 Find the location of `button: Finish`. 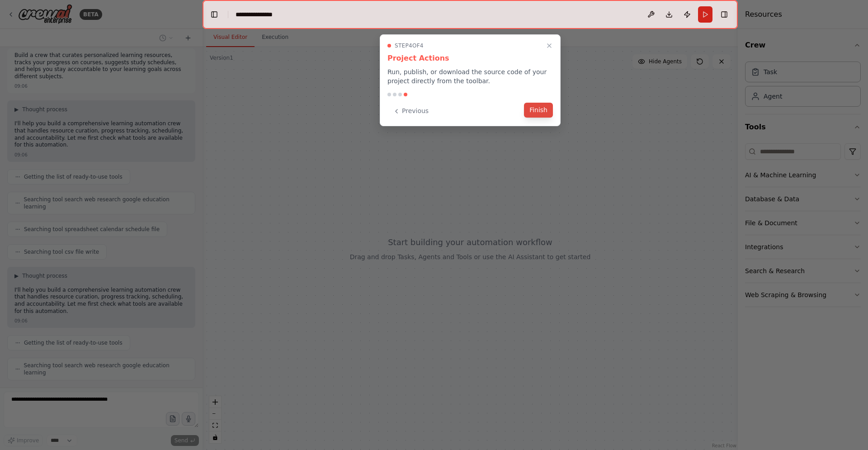

button: Finish is located at coordinates (538, 110).